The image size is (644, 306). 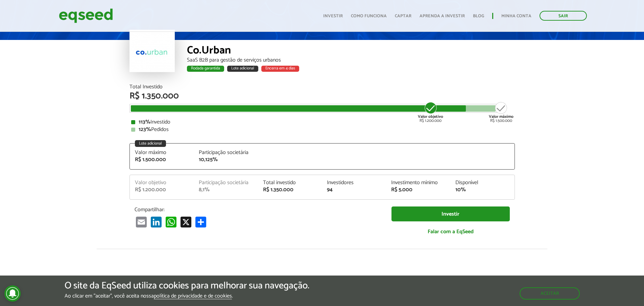 What do you see at coordinates (258, 209) in the screenshot?
I see `p: Compartilhar:` at bounding box center [258, 209].